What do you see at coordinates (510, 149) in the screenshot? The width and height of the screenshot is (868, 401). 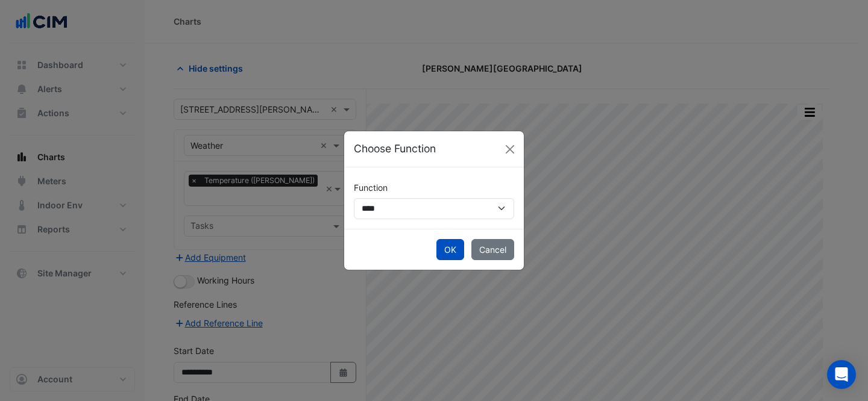 I see `button: Close` at bounding box center [510, 149].